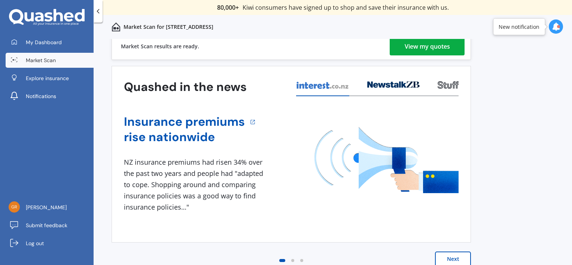 The width and height of the screenshot is (572, 265). What do you see at coordinates (386, 160) in the screenshot?
I see `img: media image` at bounding box center [386, 160].